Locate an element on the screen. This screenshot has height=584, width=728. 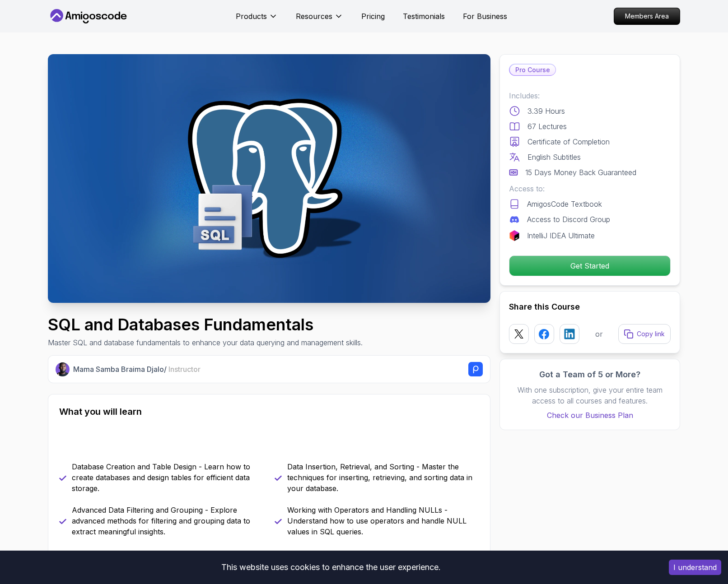
p: Data Insertion, Retrieval, and Sorting - Master the techniques for inserting, retrieving, and sor... is located at coordinates (383, 478).